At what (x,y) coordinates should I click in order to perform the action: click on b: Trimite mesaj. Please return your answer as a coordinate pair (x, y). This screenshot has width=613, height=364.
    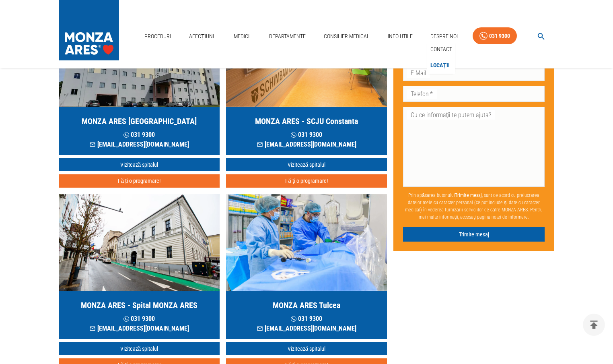
    Looking at the image, I should click on (468, 195).